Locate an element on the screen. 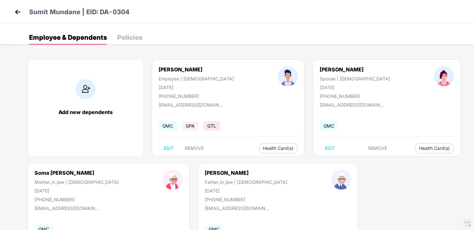 Image resolution: width=474 pixels, height=230 pixels. img: back is located at coordinates (18, 12).